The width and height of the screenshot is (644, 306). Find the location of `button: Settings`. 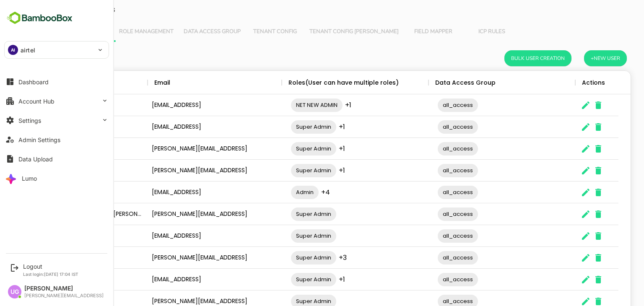

button: Settings is located at coordinates (57, 120).